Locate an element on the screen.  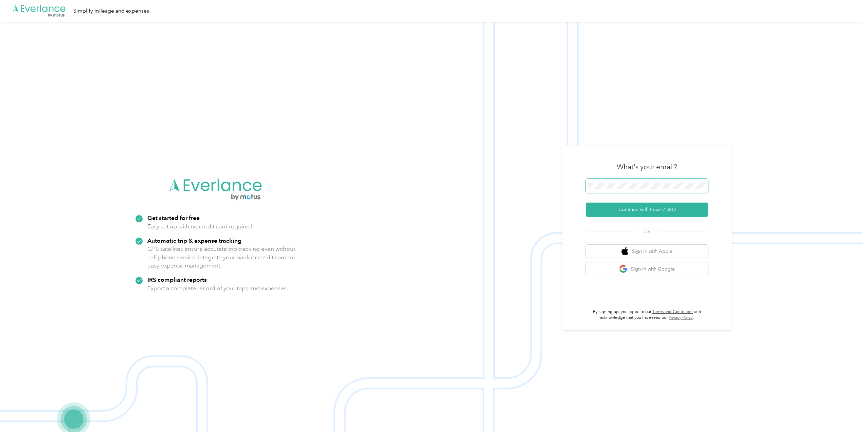
button: apple logoSign in with Apple is located at coordinates (647, 251).